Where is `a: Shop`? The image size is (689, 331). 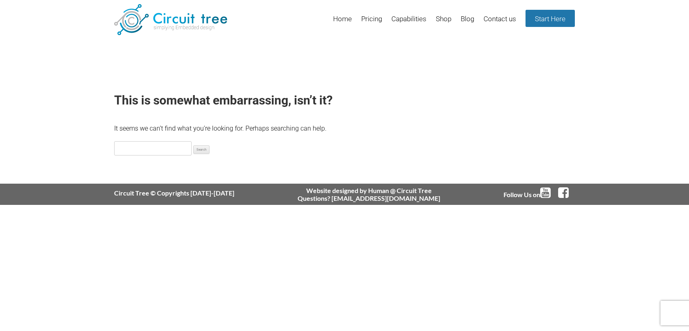 a: Shop is located at coordinates (443, 22).